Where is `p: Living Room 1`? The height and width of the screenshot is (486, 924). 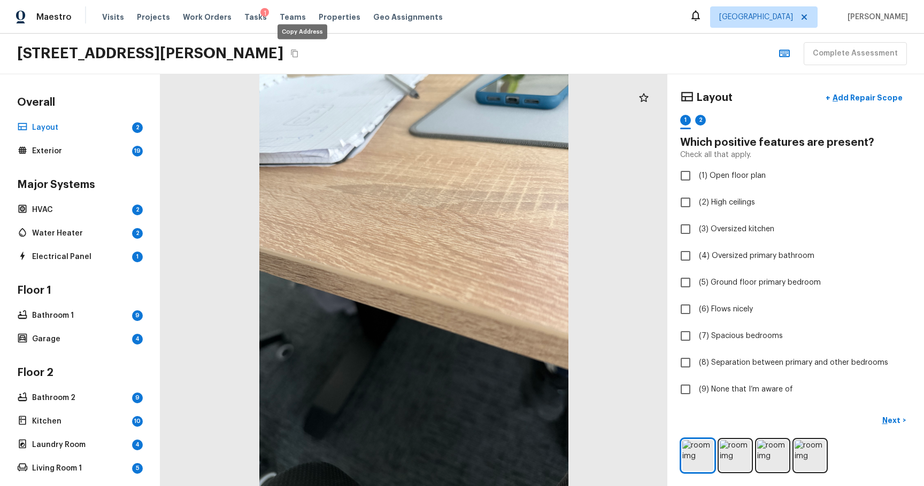 p: Living Room 1 is located at coordinates (80, 469).